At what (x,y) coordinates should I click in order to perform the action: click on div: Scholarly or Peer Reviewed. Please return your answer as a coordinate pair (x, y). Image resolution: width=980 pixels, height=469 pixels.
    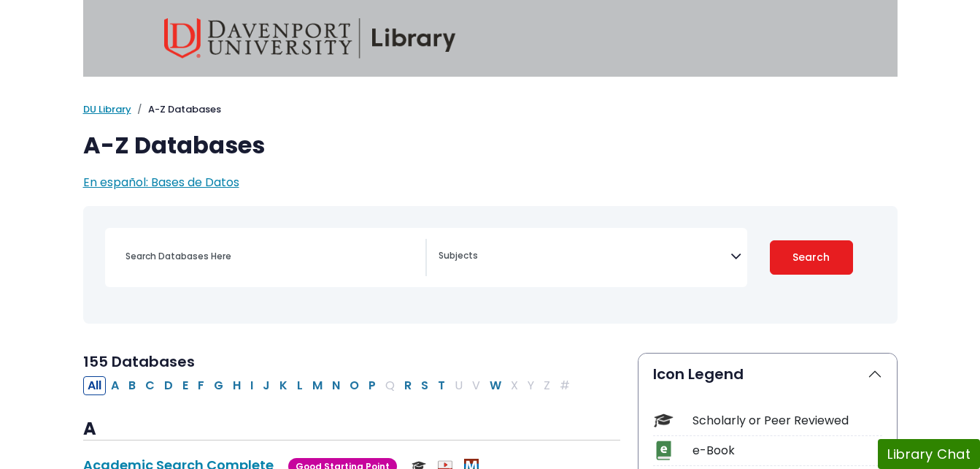
    Looking at the image, I should click on (788, 421).